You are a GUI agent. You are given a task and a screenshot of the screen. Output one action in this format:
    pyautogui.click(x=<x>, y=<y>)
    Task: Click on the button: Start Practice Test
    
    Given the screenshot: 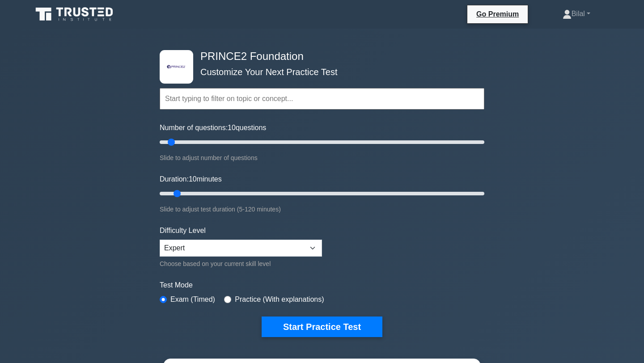 What is the action you would take?
    pyautogui.click(x=322, y=327)
    